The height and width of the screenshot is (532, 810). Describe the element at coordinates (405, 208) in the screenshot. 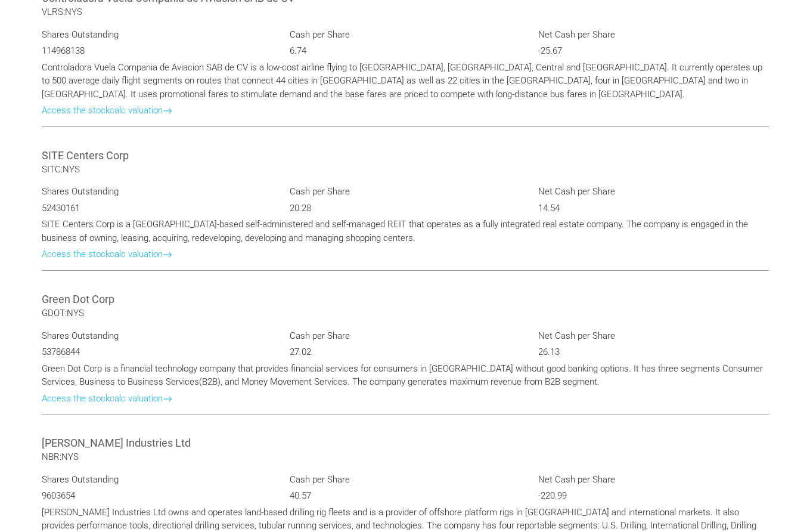

I see `p: 20.28` at that location.